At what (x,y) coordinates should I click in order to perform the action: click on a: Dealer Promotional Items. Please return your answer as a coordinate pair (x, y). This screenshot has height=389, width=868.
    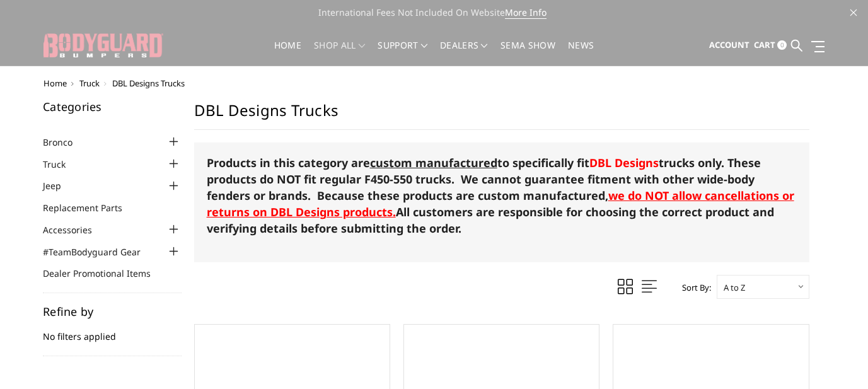
    Looking at the image, I should click on (104, 273).